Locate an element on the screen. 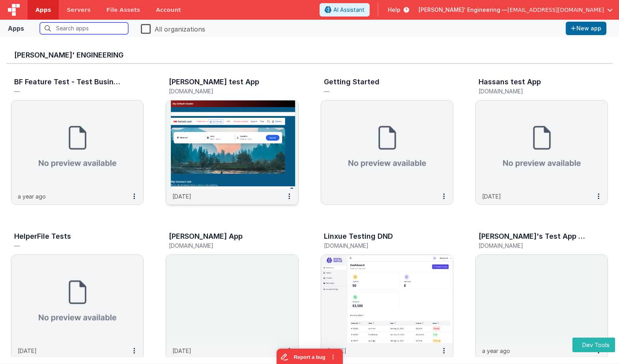 The width and height of the screenshot is (619, 364). h3: BF Feature Test - Test Business File is located at coordinates (68, 82).